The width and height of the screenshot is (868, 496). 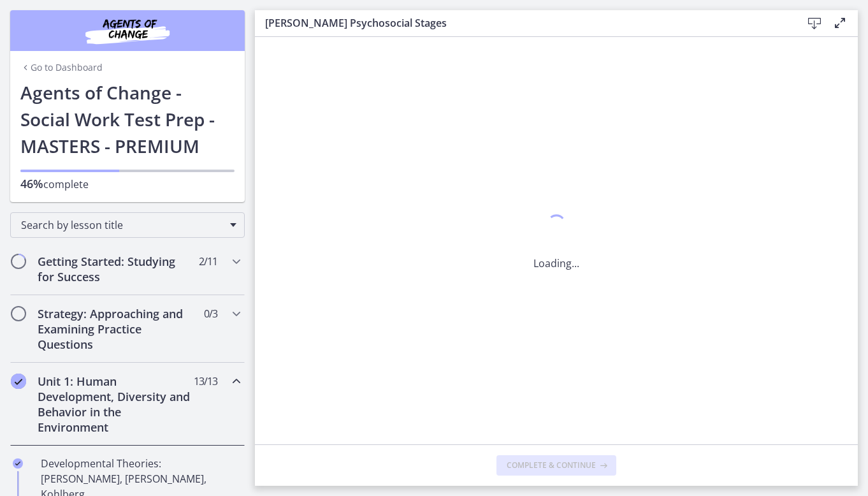 I want to click on p: complete, so click(x=127, y=184).